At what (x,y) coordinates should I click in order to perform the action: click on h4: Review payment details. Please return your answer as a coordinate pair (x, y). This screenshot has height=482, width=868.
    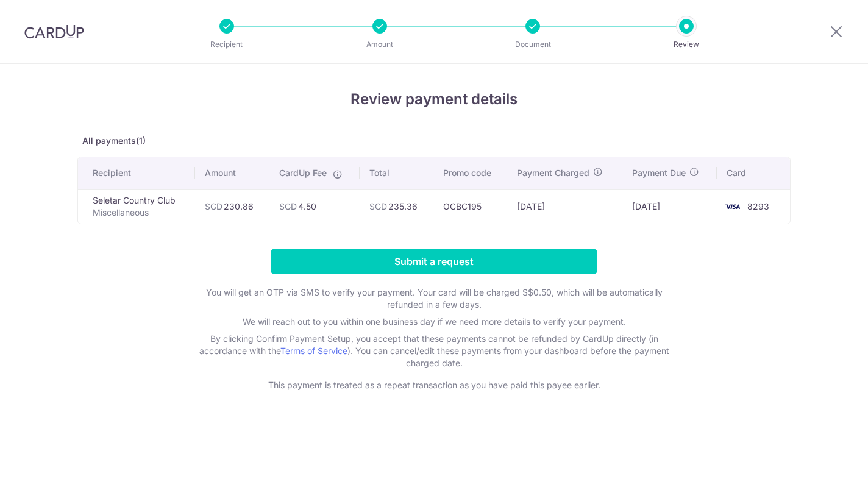
    Looking at the image, I should click on (434, 100).